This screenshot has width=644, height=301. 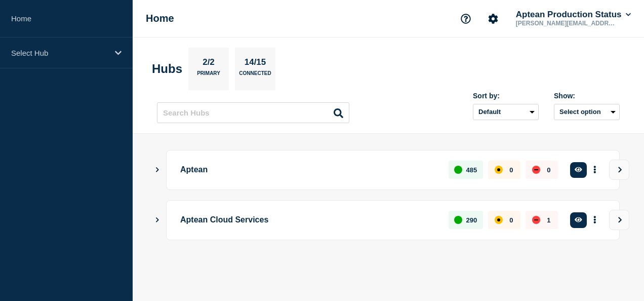 I want to click on div: Sort by:, so click(x=506, y=96).